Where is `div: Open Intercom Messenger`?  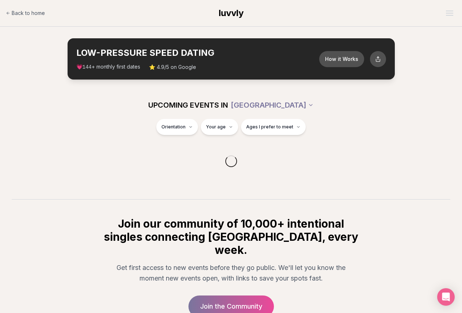 div: Open Intercom Messenger is located at coordinates (446, 297).